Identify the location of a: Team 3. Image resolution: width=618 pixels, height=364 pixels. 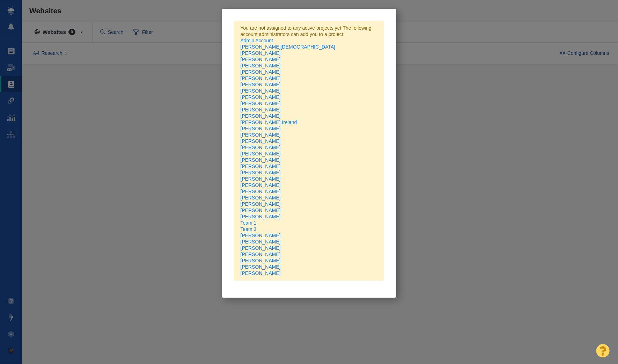
(248, 229).